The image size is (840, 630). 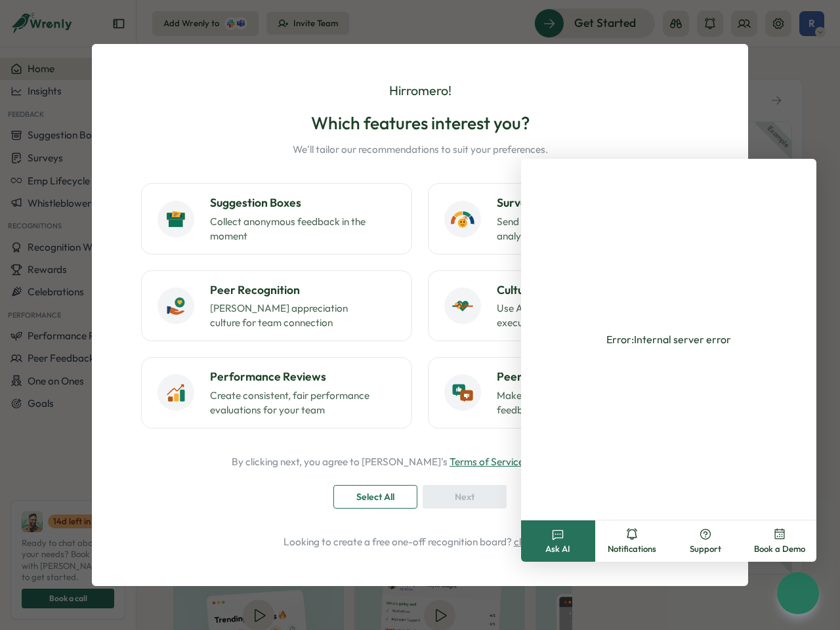 I want to click on p: We'll tailor our recommendations to suit your preferences., so click(x=420, y=150).